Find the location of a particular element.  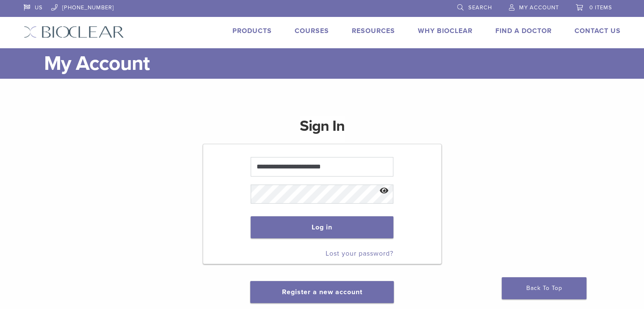

a: Contact Us is located at coordinates (597, 31).